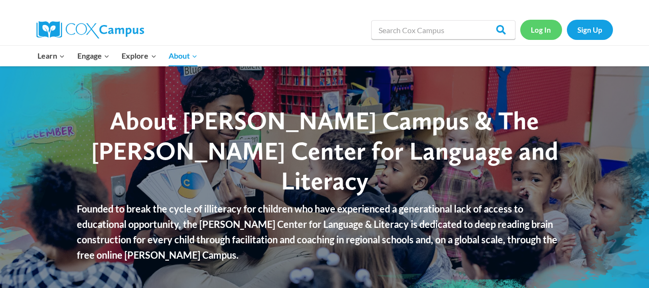  What do you see at coordinates (51, 56) in the screenshot?
I see `button: Child menu of Learn` at bounding box center [51, 56].